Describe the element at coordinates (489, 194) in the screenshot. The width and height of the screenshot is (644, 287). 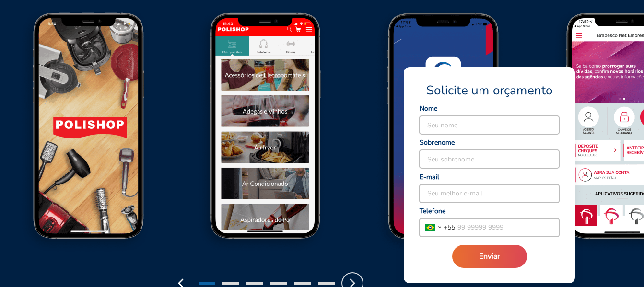
I see `input: Seu melhor e-mail` at that location.